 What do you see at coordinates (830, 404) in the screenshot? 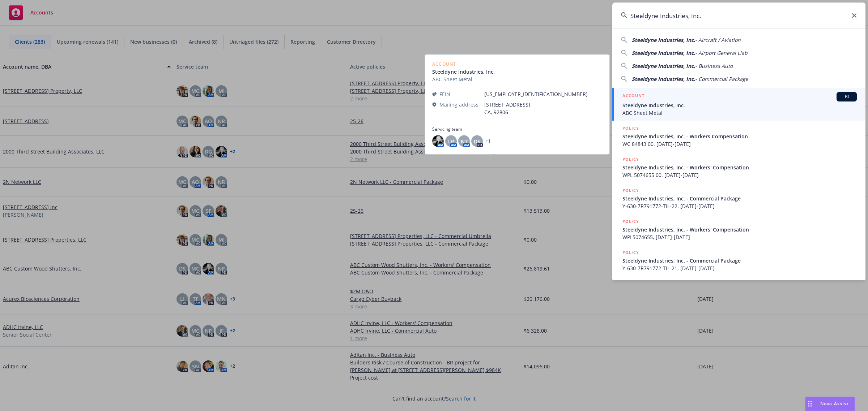
I see `button: Nova Assist` at bounding box center [830, 404].